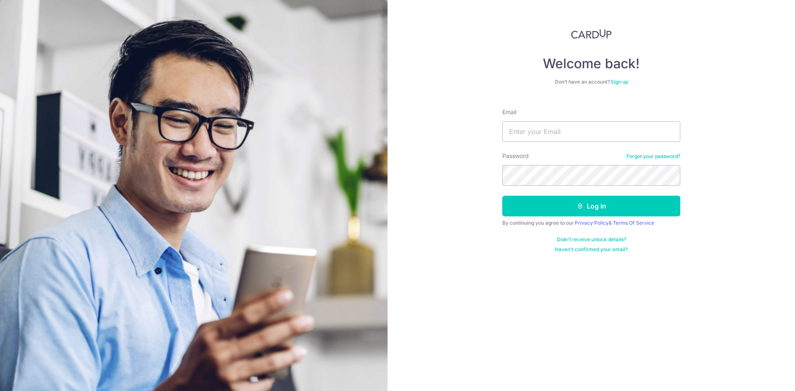 The width and height of the screenshot is (795, 391). What do you see at coordinates (591, 34) in the screenshot?
I see `img: CardUp Logo` at bounding box center [591, 34].